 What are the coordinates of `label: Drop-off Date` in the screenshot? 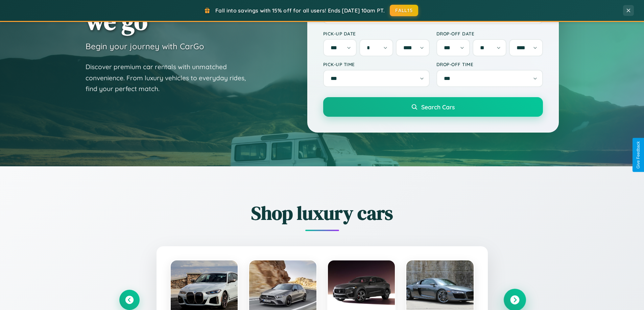 It's located at (490, 33).